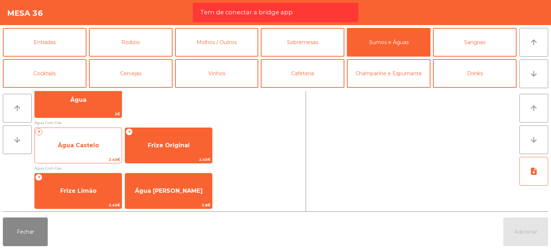  What do you see at coordinates (78, 191) in the screenshot?
I see `span: Frize Limão` at bounding box center [78, 191].